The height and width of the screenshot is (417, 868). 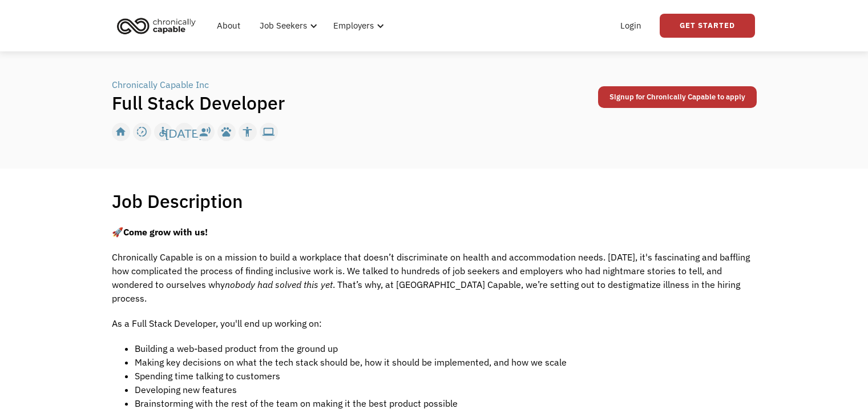 I want to click on li: Building a web-based product from the ground up, so click(x=445, y=349).